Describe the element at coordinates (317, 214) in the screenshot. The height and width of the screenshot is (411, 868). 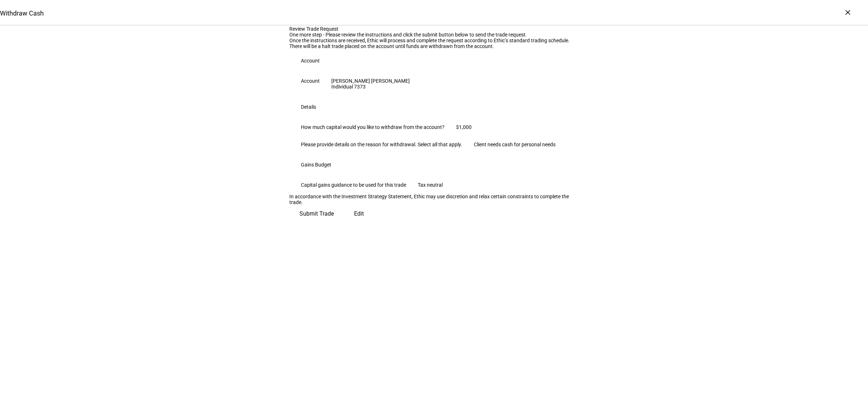
I see `button: Submit Trade` at that location.